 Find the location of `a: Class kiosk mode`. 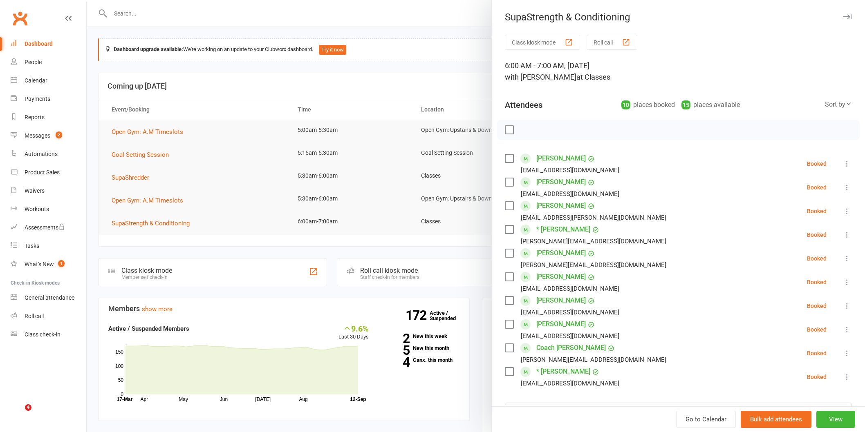

a: Class kiosk mode is located at coordinates (48, 335).